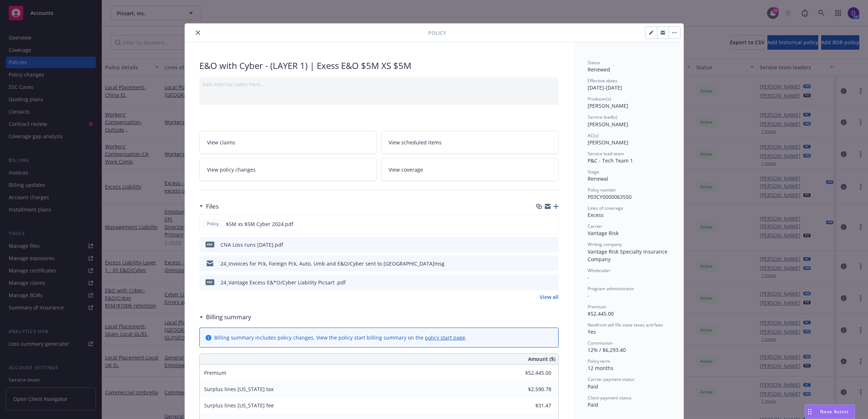 The height and width of the screenshot is (419, 868). I want to click on span: Stage, so click(594, 171).